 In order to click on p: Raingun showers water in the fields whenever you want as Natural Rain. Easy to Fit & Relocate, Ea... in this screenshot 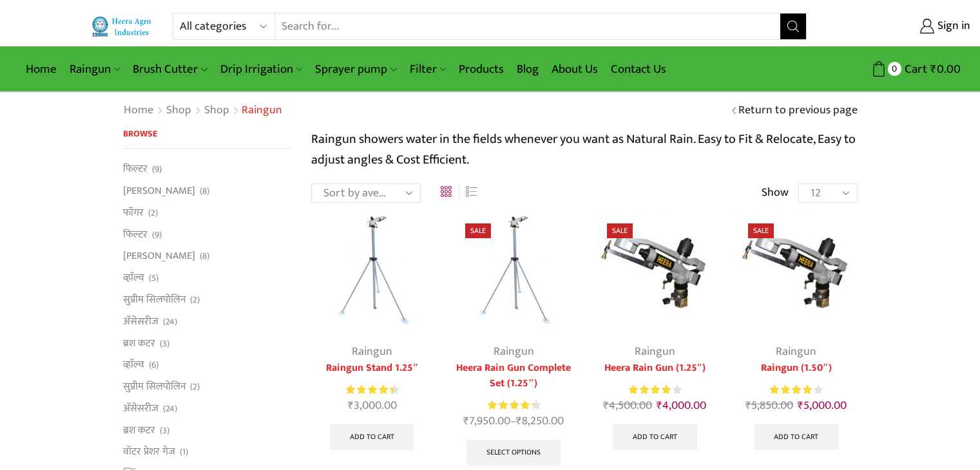, I will do `click(584, 149)`.